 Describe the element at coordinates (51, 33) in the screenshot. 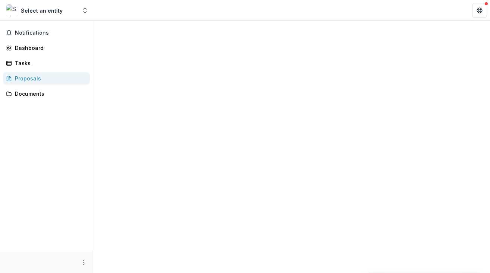

I see `span: Notifications` at that location.